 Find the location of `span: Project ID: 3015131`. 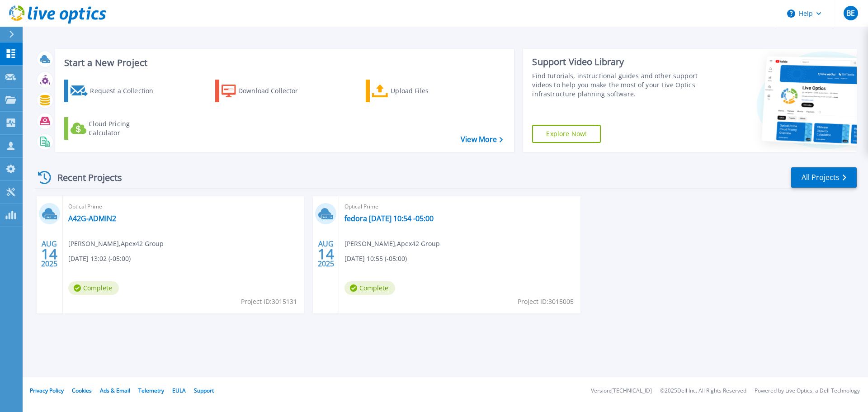

span: Project ID: 3015131 is located at coordinates (269, 302).